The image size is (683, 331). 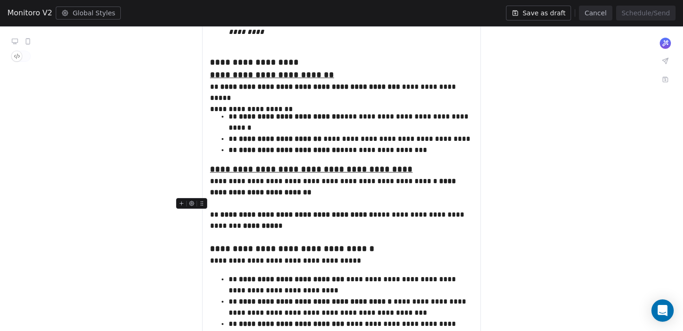 I want to click on button: Schedule/Send, so click(x=646, y=13).